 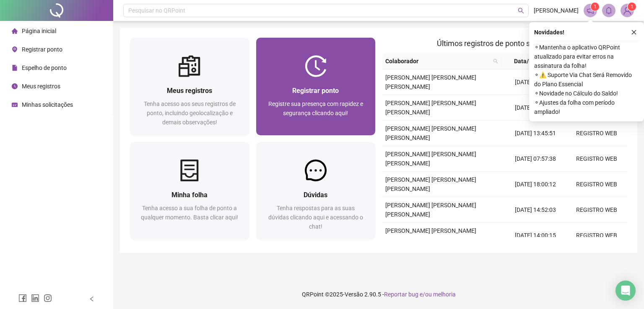 What do you see at coordinates (627, 10) in the screenshot?
I see `img: 92500` at bounding box center [627, 10].